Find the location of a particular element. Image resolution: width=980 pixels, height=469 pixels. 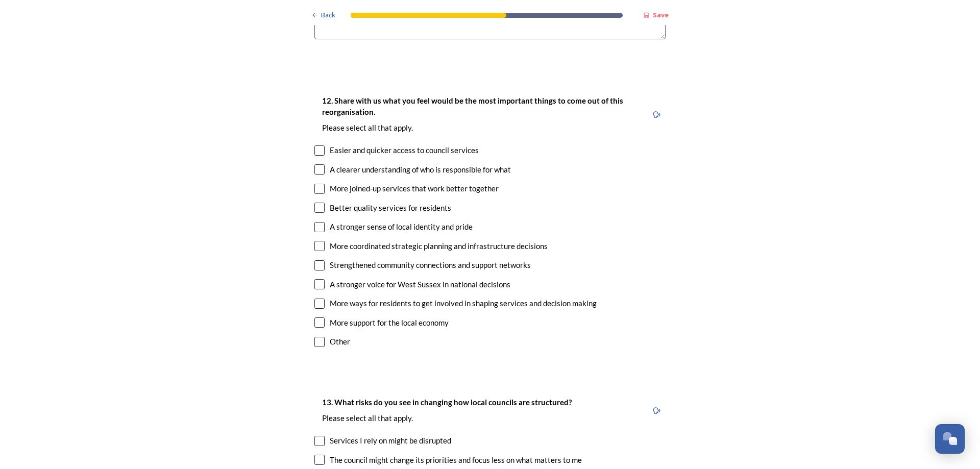

span: Back is located at coordinates (328, 15).